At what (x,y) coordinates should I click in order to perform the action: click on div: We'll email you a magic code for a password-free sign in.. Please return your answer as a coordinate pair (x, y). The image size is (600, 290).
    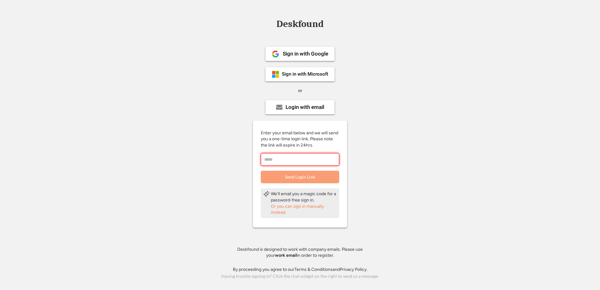
    Looking at the image, I should click on (304, 197).